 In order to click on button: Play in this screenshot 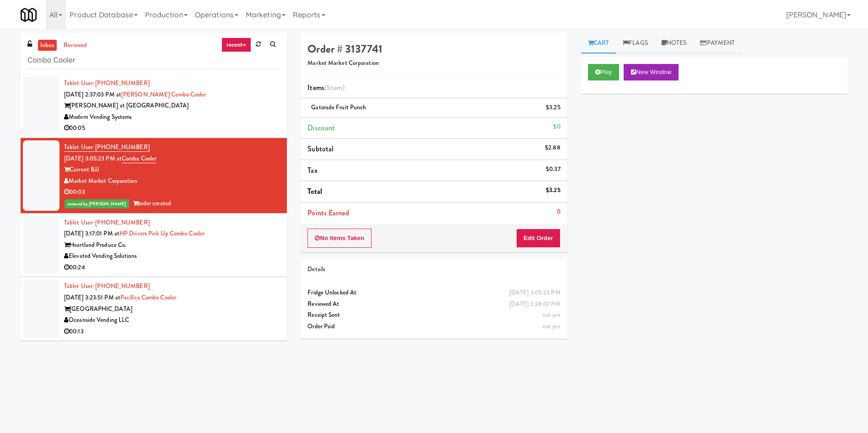, I will do `click(603, 72)`.